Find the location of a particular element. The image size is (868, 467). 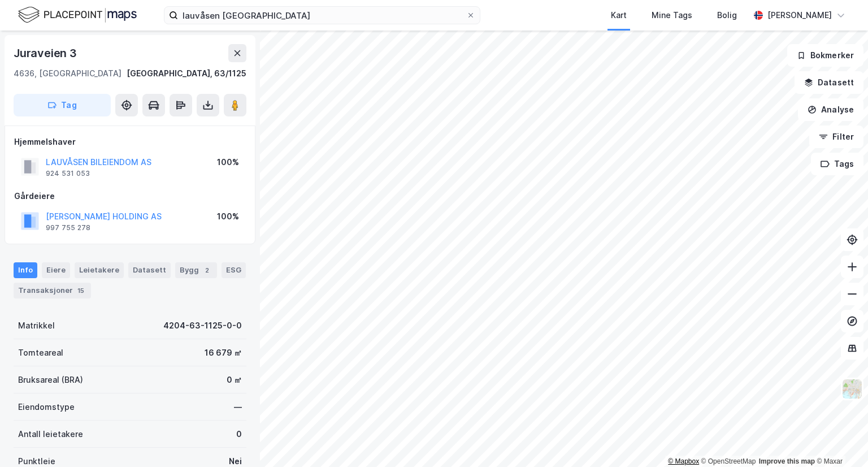

button: Datasett is located at coordinates (829, 83).